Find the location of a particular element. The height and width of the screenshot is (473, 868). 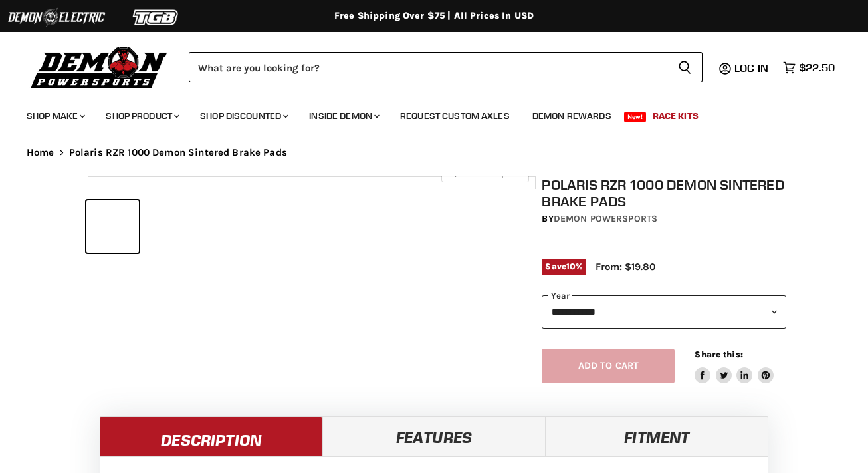

img: Demon Powersports is located at coordinates (99, 67).